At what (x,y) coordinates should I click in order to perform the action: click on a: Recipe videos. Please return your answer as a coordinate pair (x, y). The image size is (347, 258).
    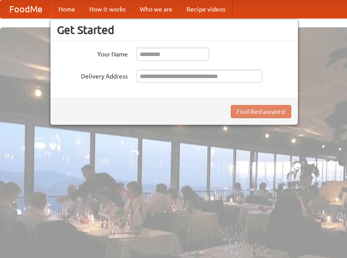
    Looking at the image, I should click on (206, 9).